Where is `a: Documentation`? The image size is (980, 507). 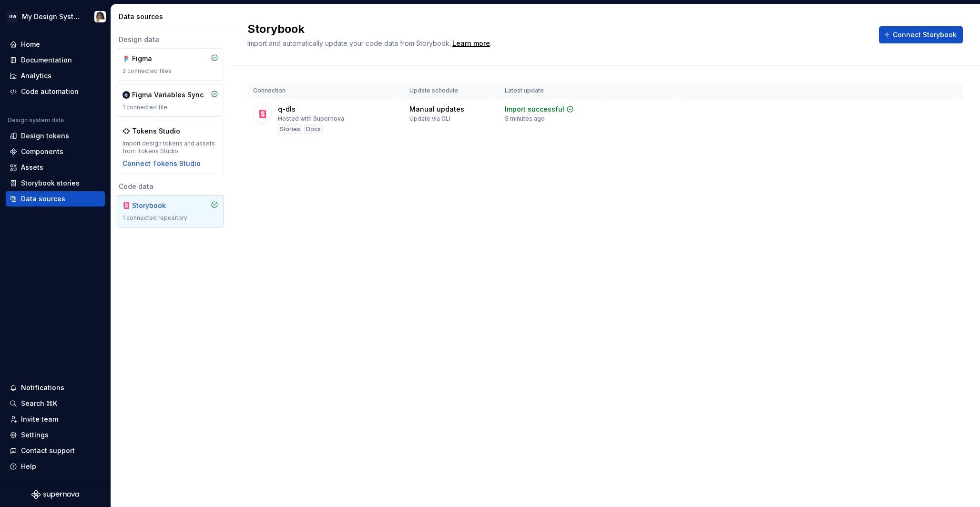
a: Documentation is located at coordinates (56, 60).